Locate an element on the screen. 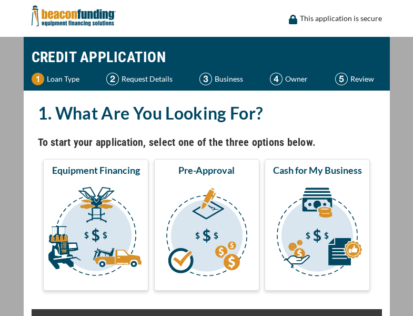 The height and width of the screenshot is (316, 413). p: Review is located at coordinates (362, 79).